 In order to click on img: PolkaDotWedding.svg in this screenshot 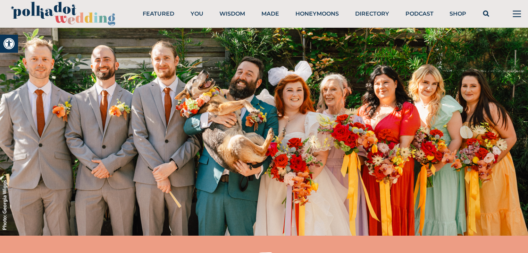, I will do `click(63, 14)`.